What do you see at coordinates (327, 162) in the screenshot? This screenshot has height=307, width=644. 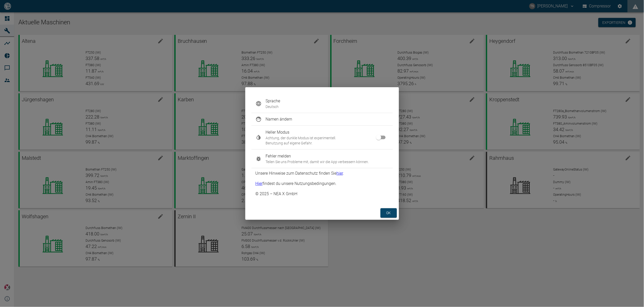 I see `p: Teilen Sie uns Probleme mit, damit wir die App verbessern können.` at bounding box center [327, 162].